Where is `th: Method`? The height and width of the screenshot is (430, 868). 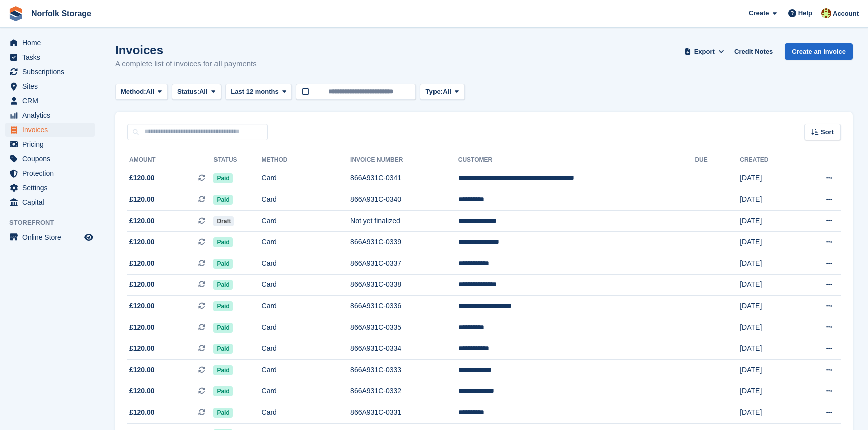
th: Method is located at coordinates (306, 160).